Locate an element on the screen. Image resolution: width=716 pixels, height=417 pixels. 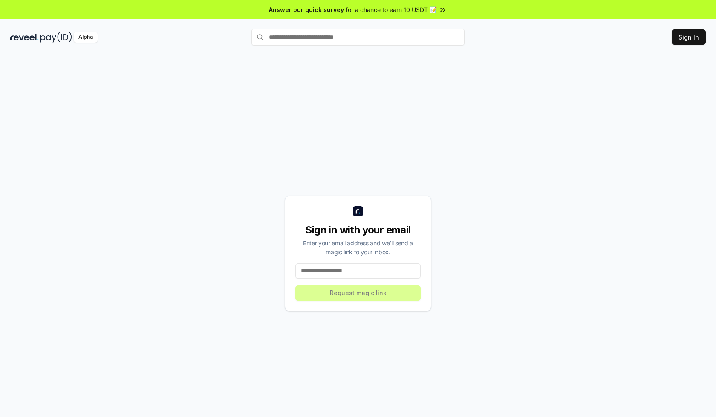
img: reveel_dark is located at coordinates (24, 37).